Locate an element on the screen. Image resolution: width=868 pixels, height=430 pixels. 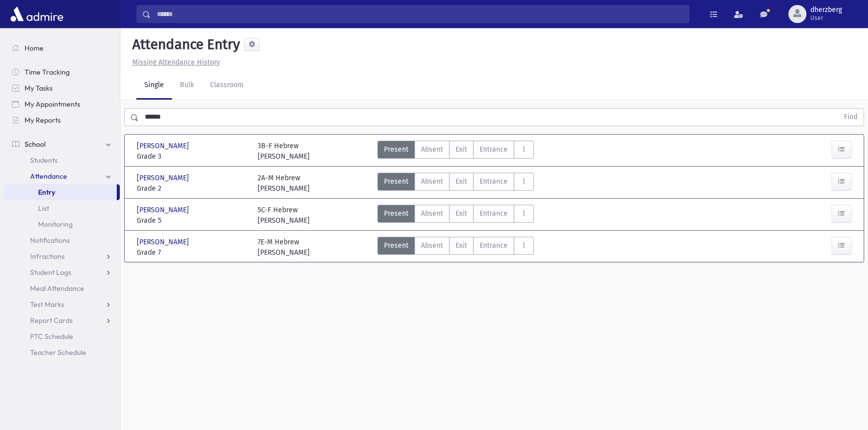
span: Report Cards is located at coordinates (51, 321).